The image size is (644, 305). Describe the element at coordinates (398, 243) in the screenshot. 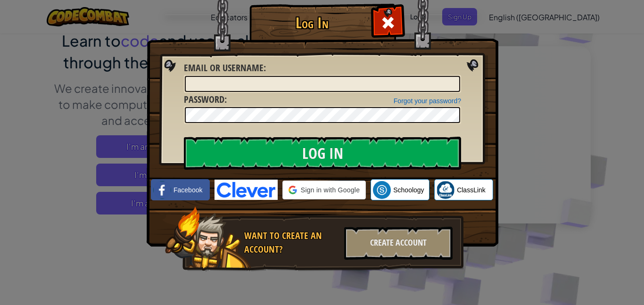

I see `div: Create Account` at that location.